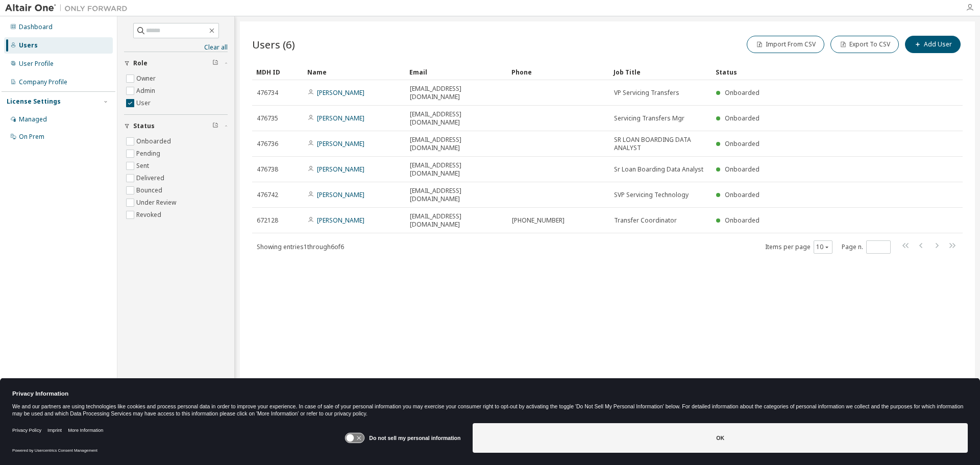 The height and width of the screenshot is (465, 980). Describe the element at coordinates (268, 93) in the screenshot. I see `span: 476734` at that location.